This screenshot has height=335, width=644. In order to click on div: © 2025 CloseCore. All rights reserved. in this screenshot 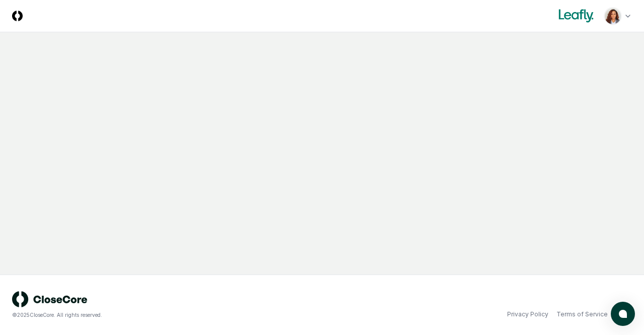, I will do `click(167, 315)`.